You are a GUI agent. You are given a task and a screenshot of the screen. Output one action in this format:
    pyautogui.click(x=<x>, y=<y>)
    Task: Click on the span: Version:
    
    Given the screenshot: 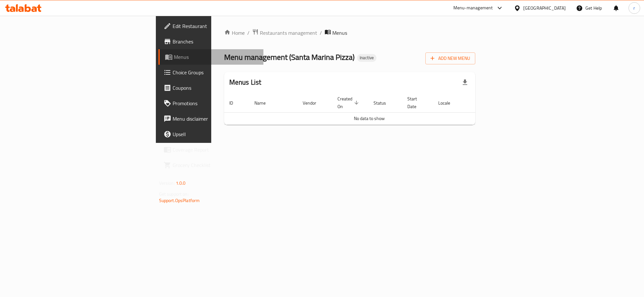 What is the action you would take?
    pyautogui.click(x=167, y=183)
    